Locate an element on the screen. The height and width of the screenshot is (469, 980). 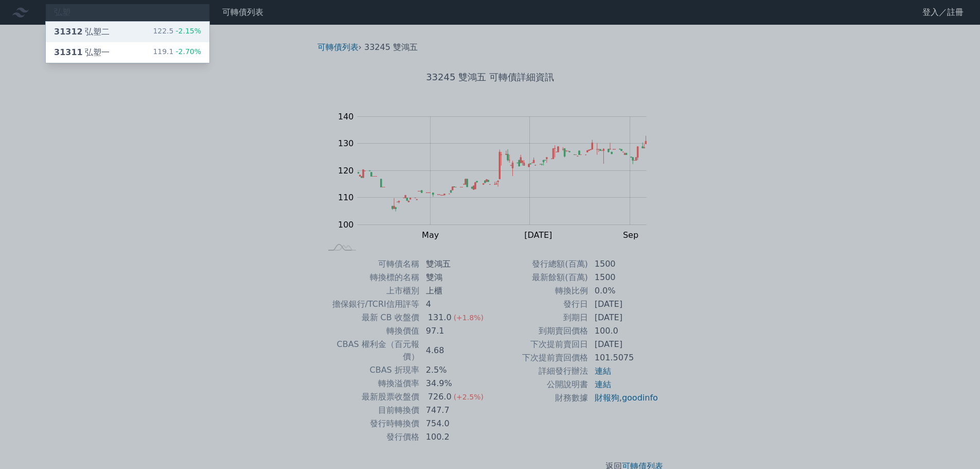
div: 122.5 is located at coordinates (177, 32).